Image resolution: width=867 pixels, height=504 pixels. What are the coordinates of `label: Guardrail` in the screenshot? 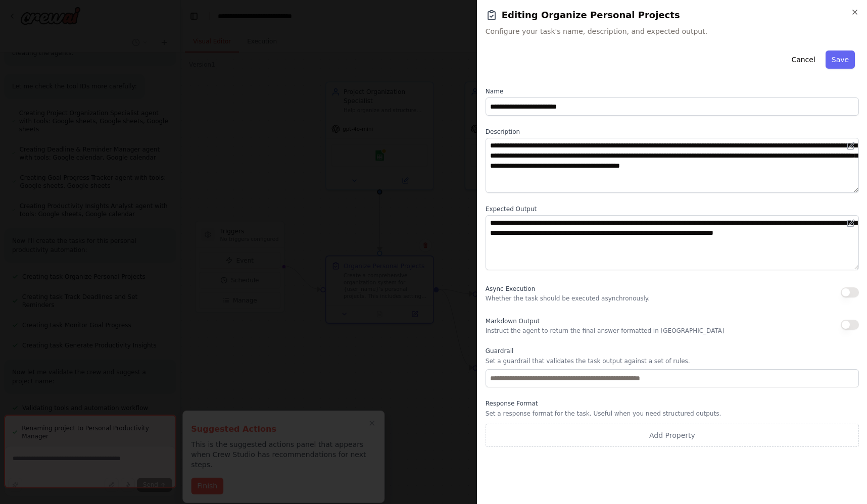 It's located at (672, 351).